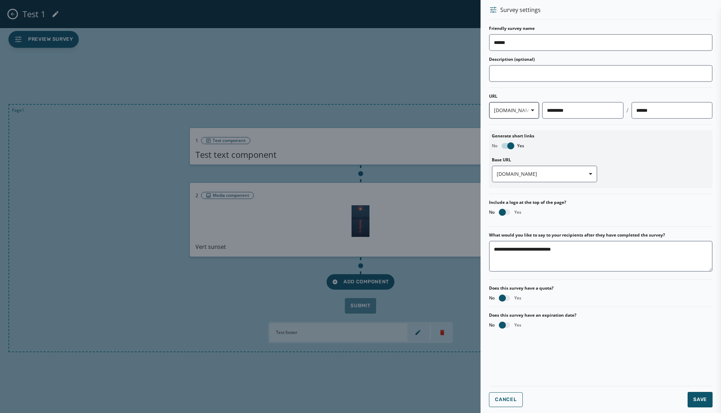  Describe the element at coordinates (520, 10) in the screenshot. I see `span: Survey settings` at that location.